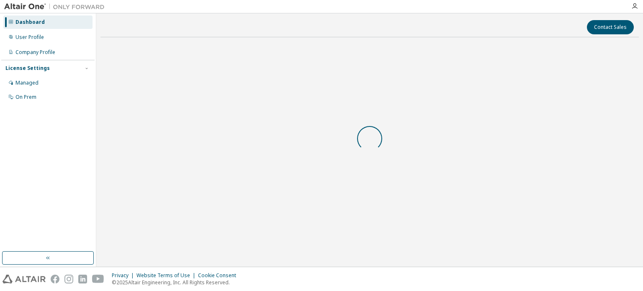 The height and width of the screenshot is (291, 643). What do you see at coordinates (167, 275) in the screenshot?
I see `div: Website Terms of Use` at bounding box center [167, 275].